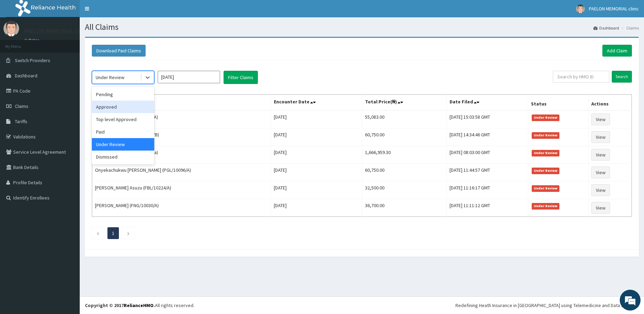 The width and height of the screenshot is (644, 314). What do you see at coordinates (404, 103) in the screenshot?
I see `th: Total Price(₦)` at bounding box center [404, 103].